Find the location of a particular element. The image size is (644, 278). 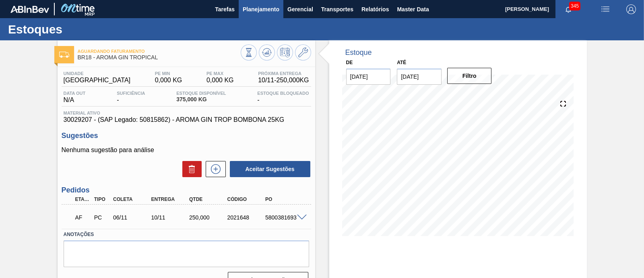

span: Master Data is located at coordinates (413, 9).